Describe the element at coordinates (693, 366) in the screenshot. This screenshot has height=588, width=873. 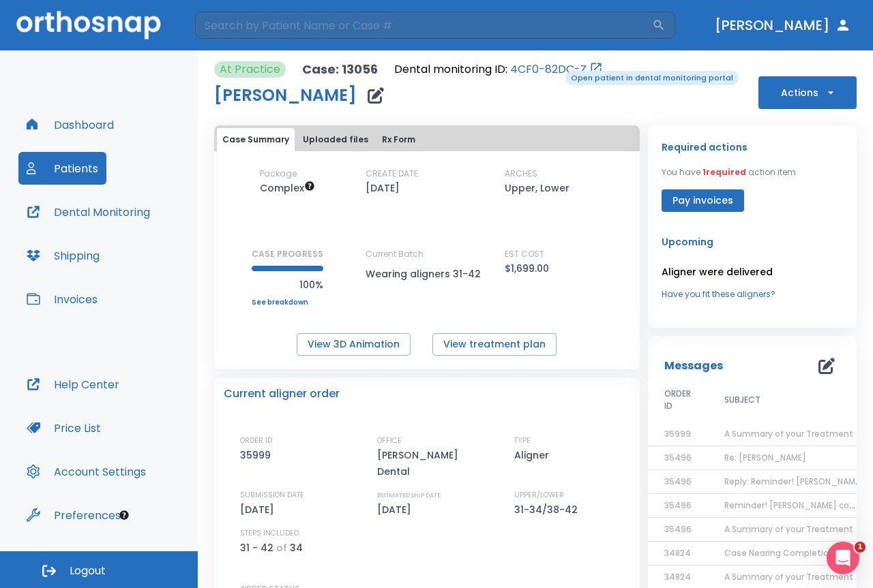
I see `p: Messages` at that location.